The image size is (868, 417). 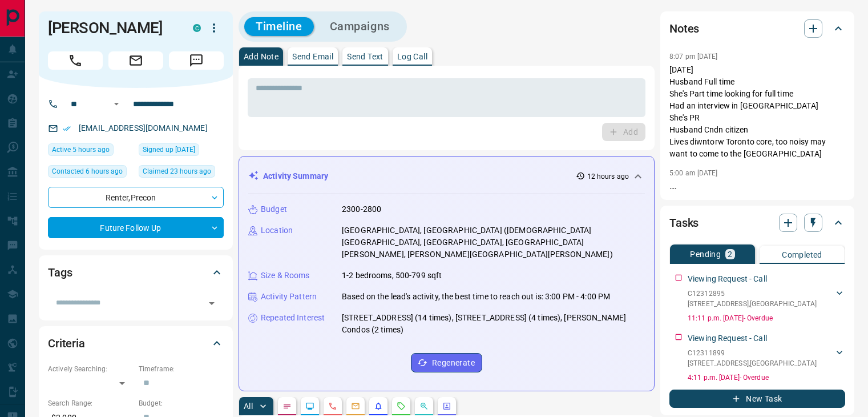 What do you see at coordinates (447, 363) in the screenshot?
I see `button: Regenerate` at bounding box center [447, 363].